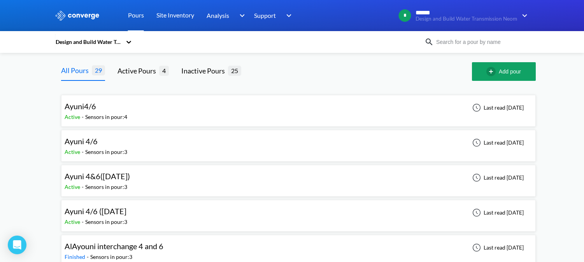 This screenshot has height=262, width=584. I want to click on img: icon-search.svg, so click(429, 42).